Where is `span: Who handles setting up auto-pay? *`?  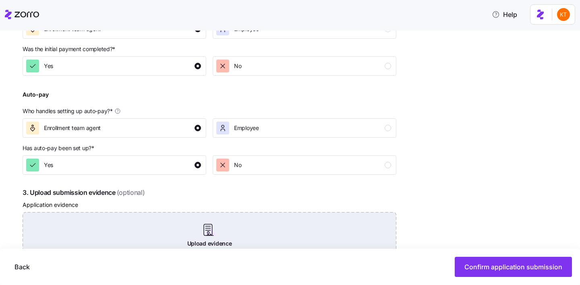 span: Who handles setting up auto-pay? * is located at coordinates (68, 111).